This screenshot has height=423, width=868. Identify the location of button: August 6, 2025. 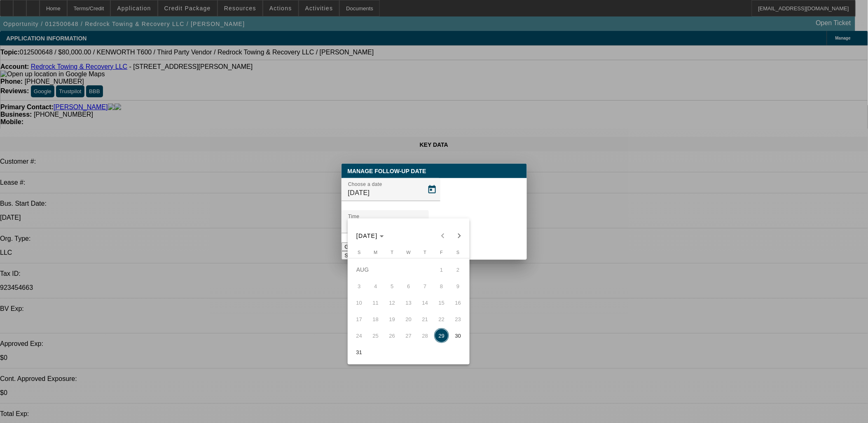
(409, 287).